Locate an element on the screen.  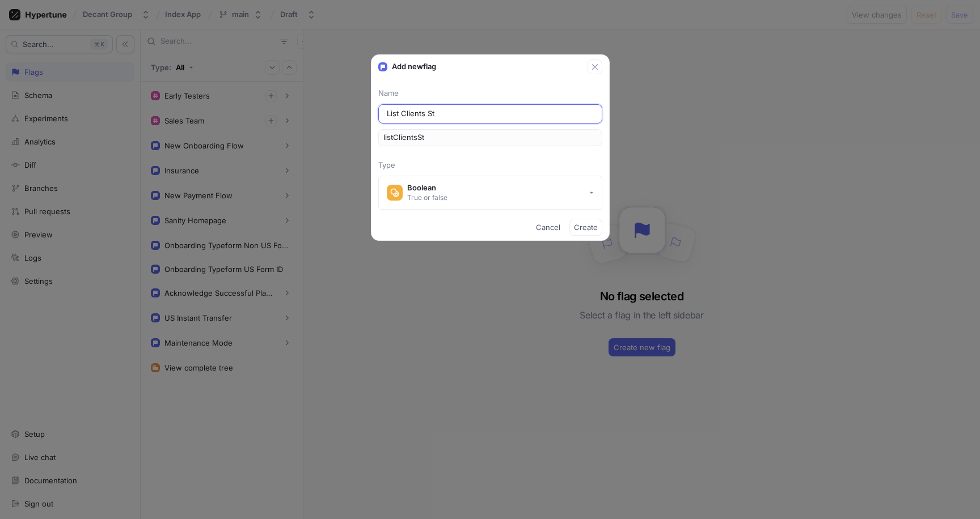
p: Type is located at coordinates (490, 166).